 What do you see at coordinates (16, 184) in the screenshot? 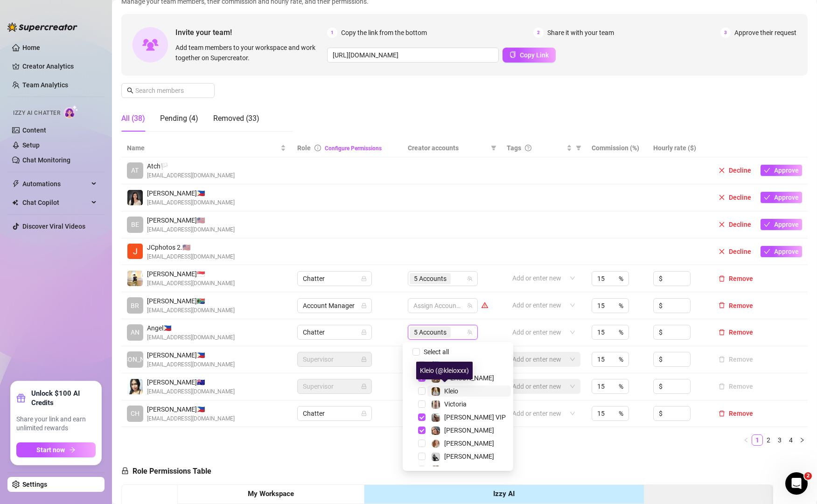
I see `span: thunderbolt` at bounding box center [16, 184].